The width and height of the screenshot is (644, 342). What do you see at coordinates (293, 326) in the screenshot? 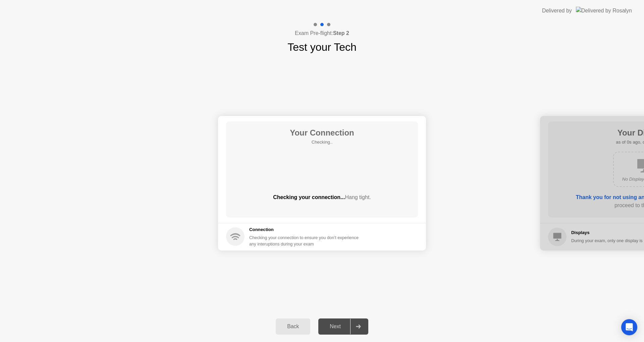
I see `button: Back` at bounding box center [293, 326].